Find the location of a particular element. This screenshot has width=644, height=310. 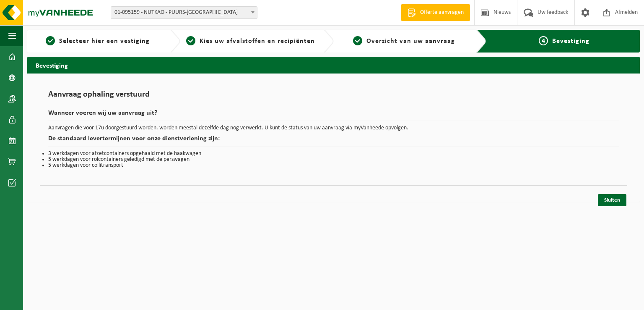

p: Aanvragen die voor 17u doorgestuurd worden, worden meestal dezelfde dag nog verwerkt. U kunt de s... is located at coordinates (333, 128).